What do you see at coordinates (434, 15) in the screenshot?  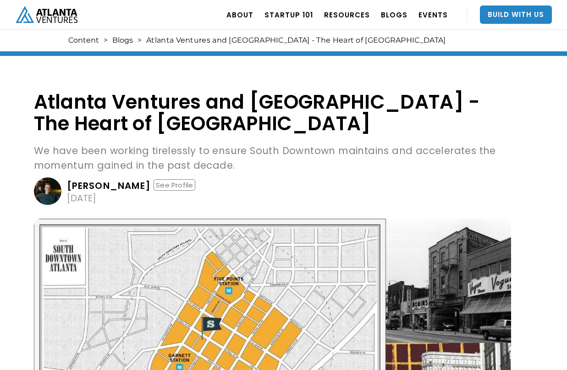 I see `a: EVENTS` at bounding box center [434, 15].